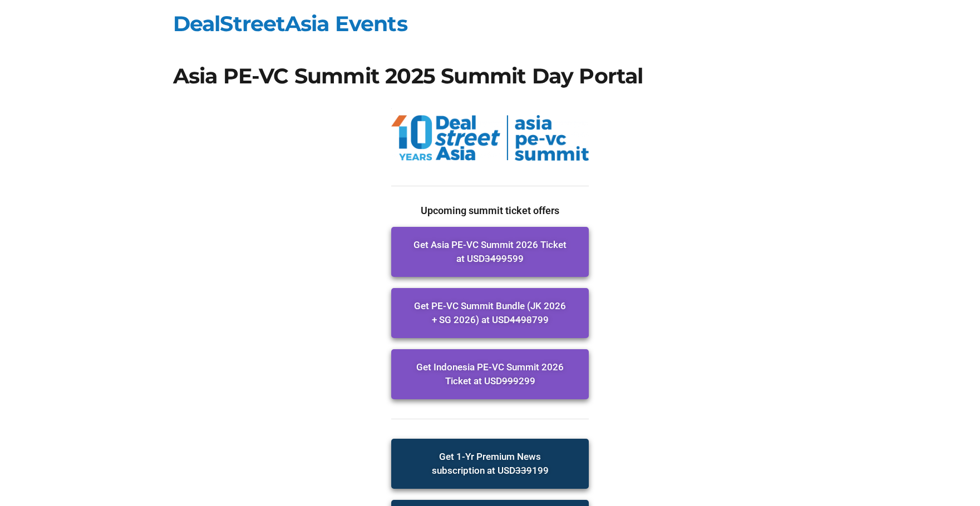 The height and width of the screenshot is (506, 980). What do you see at coordinates (490, 374) in the screenshot?
I see `span: Get Indonesia PE-VC Summit 2026 Ticket at USD 299` at bounding box center [490, 374].